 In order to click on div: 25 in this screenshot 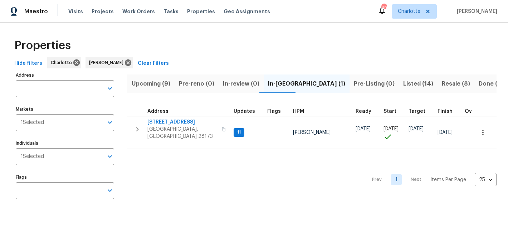, I will do `click(485, 179)`.